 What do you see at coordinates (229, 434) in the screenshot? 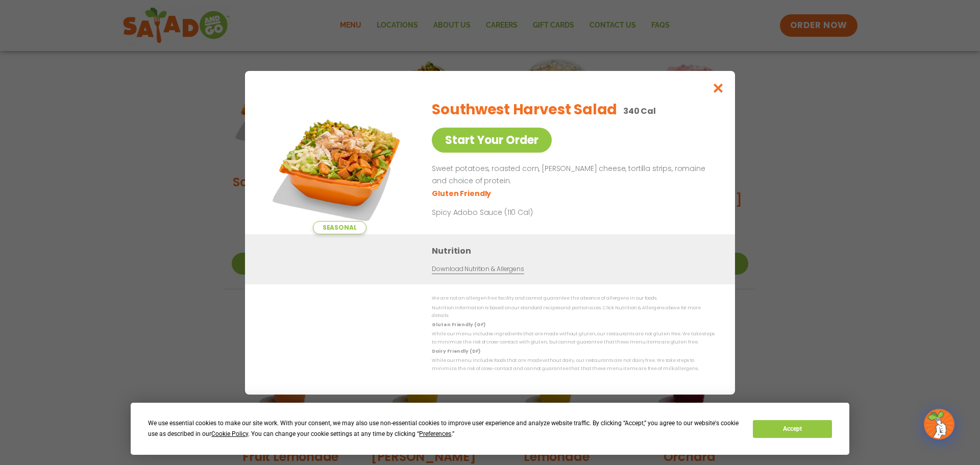
I see `span: Cookie Policy` at bounding box center [229, 434].